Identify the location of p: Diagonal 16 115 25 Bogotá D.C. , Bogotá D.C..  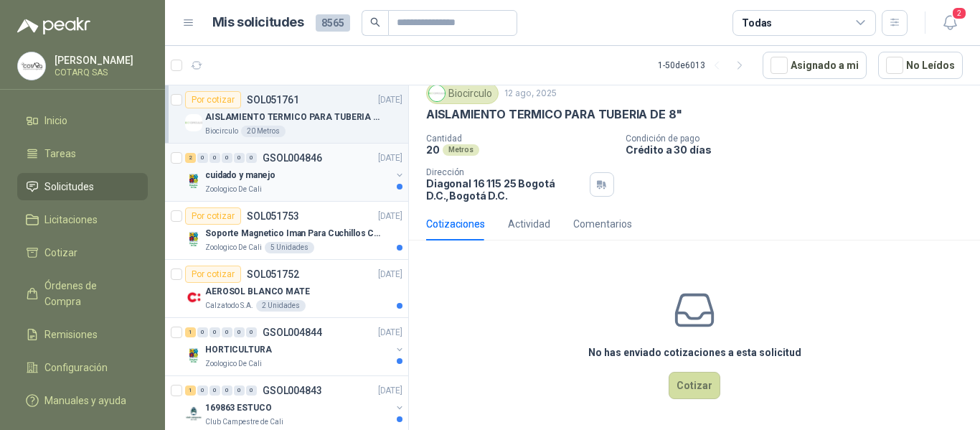
(505, 190).